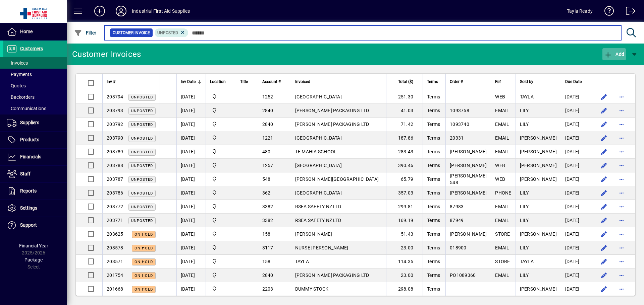 The width and height of the screenshot is (644, 305). Describe the element at coordinates (35, 225) in the screenshot. I see `a: Support` at that location.